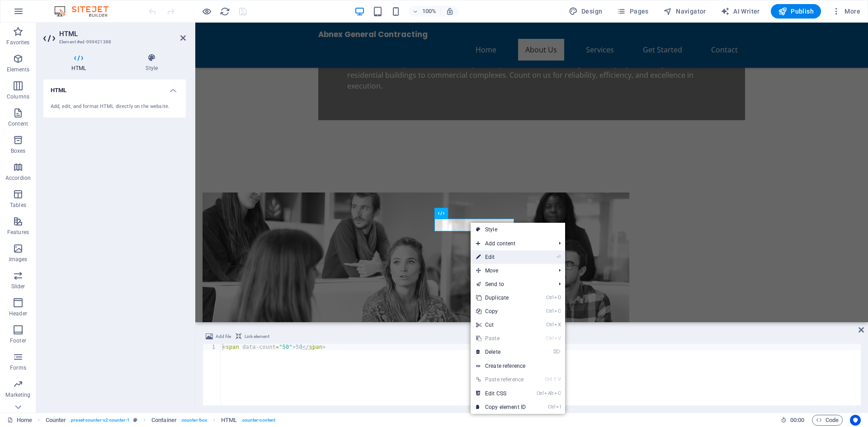 This screenshot has height=427, width=868. Describe the element at coordinates (207, 11) in the screenshot. I see `button: Click here to leave preview mode and continue editing` at that location.